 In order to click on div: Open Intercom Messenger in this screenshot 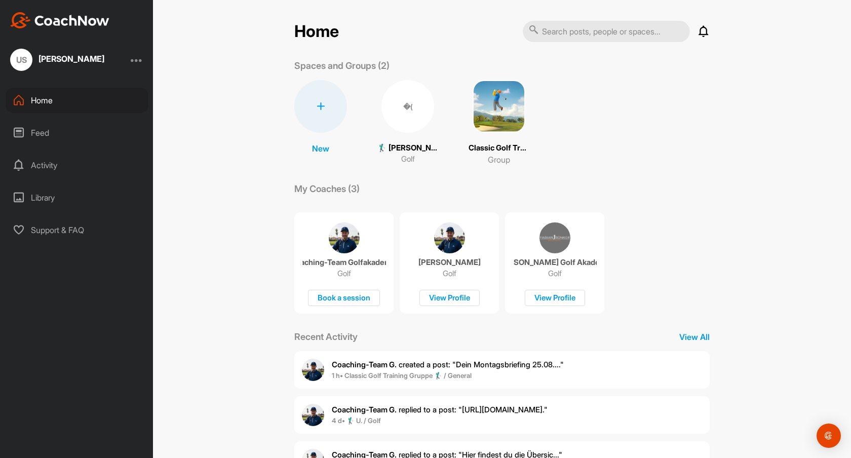, I will do `click(829, 436)`.